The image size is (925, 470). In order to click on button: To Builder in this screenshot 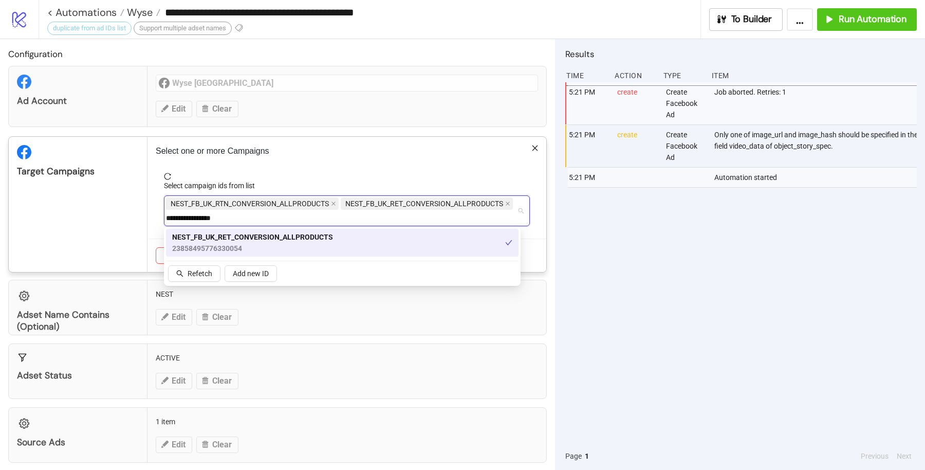, I will do `click(746, 20)`.